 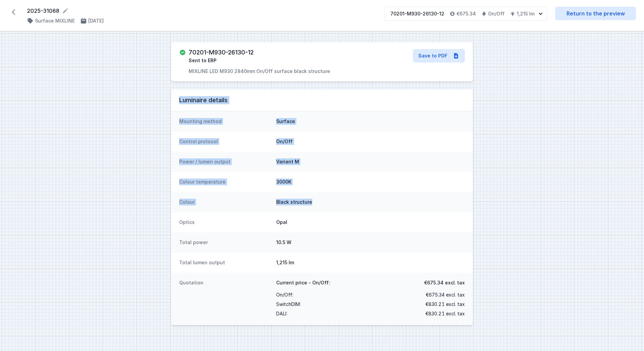 What do you see at coordinates (371, 223) in the screenshot?
I see `dd: Opal` at bounding box center [371, 223].